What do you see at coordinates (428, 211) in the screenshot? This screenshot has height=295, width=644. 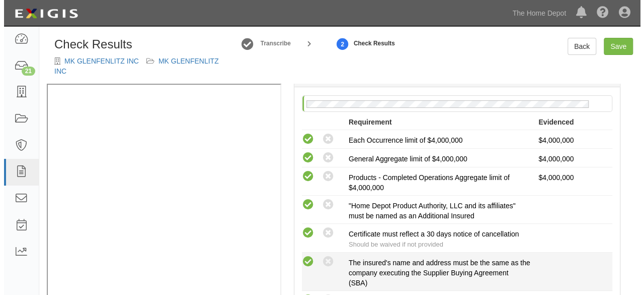 I see `span: "Home Depot Product Authority, LLC and its affiliates" must be named as an Additional Insured` at bounding box center [428, 211].